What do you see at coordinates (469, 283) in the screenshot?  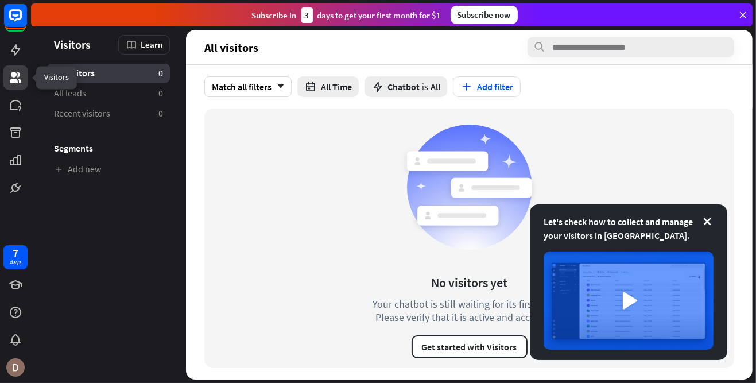 I see `div: No visitors yet` at bounding box center [469, 283].